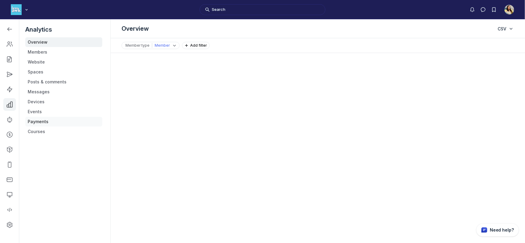 Image resolution: width=525 pixels, height=243 pixels. What do you see at coordinates (138, 45) in the screenshot?
I see `div: Member type` at bounding box center [138, 45].